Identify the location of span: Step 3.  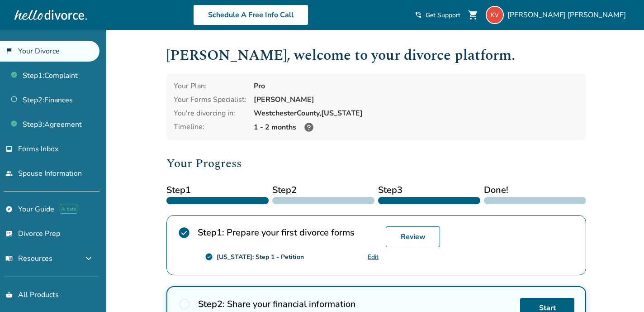
(429, 190).